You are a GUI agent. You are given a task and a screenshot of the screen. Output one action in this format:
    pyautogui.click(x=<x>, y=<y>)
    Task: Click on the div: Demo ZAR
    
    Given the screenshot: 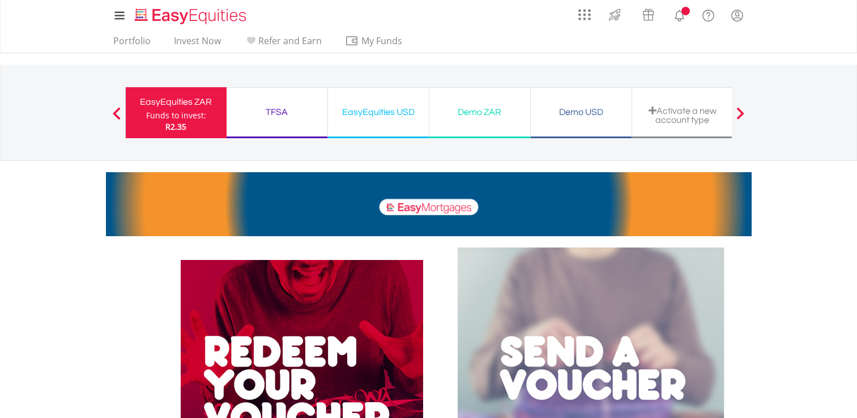 What is the action you would take?
    pyautogui.click(x=480, y=112)
    